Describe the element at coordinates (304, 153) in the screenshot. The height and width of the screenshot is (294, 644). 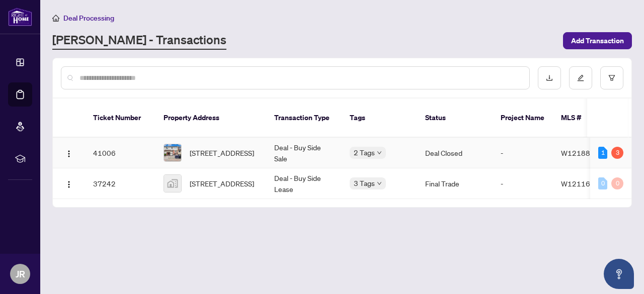
I see `td: Deal - Buy Side Sale` at that location.